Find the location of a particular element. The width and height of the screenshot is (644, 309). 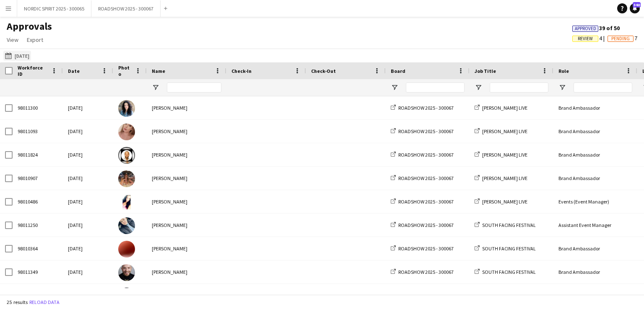

div: 98011250 is located at coordinates (38, 225).